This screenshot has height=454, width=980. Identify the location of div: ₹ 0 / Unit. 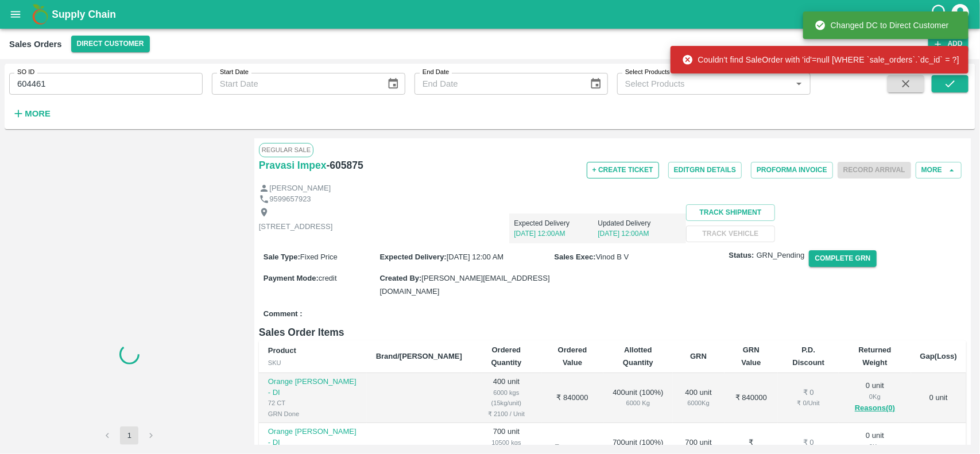
(808, 402).